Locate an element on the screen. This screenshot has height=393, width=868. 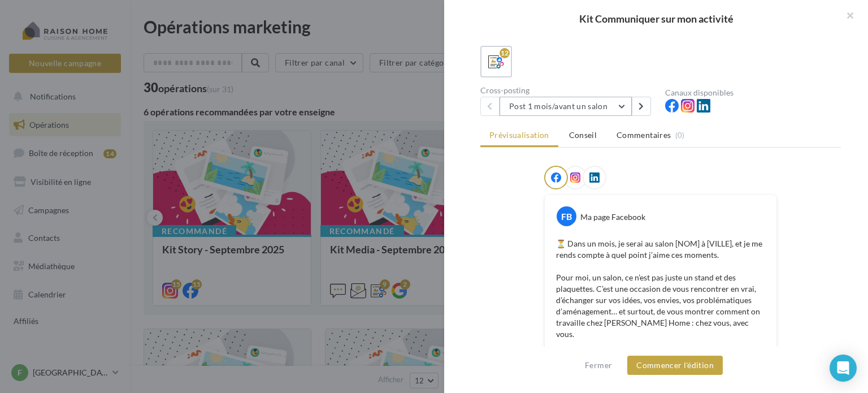
div: Cross-posting is located at coordinates (568, 90).